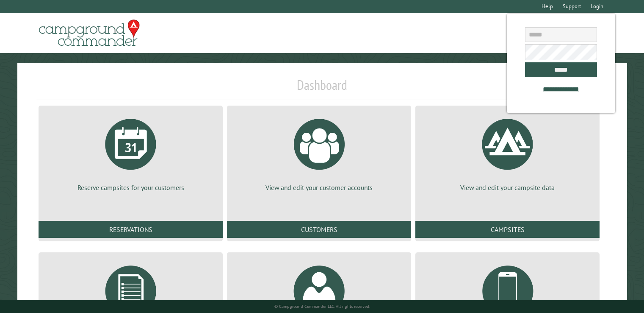 The width and height of the screenshot is (644, 313). Describe the element at coordinates (89, 33) in the screenshot. I see `img: Campground Commander` at that location.